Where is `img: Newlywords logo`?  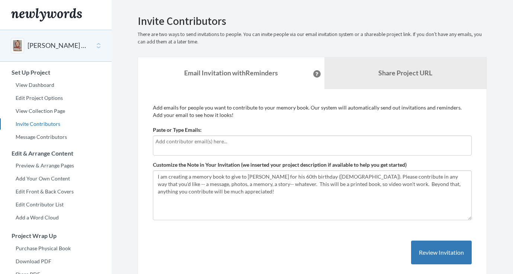
img: Newlywords logo is located at coordinates (46, 15).